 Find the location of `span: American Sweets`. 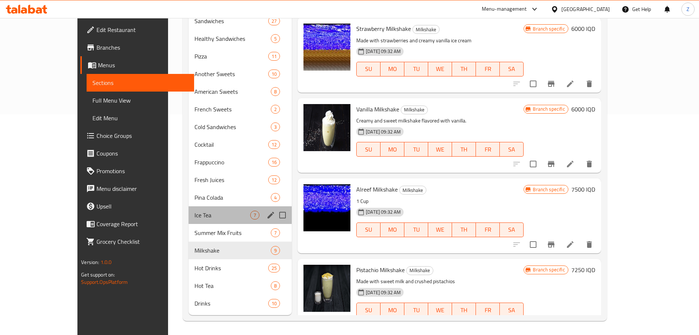

span: American Sweets is located at coordinates (233, 91).